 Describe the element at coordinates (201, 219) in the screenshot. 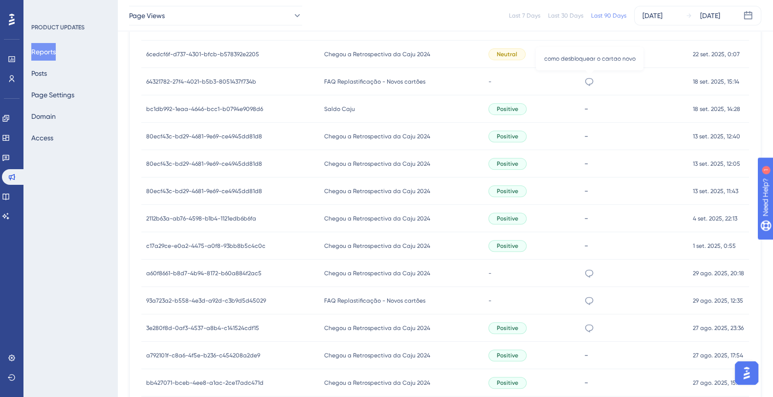

I see `span: 2112b63a-ab76-4598-b1b4-1121edb6b6fa` at that location.